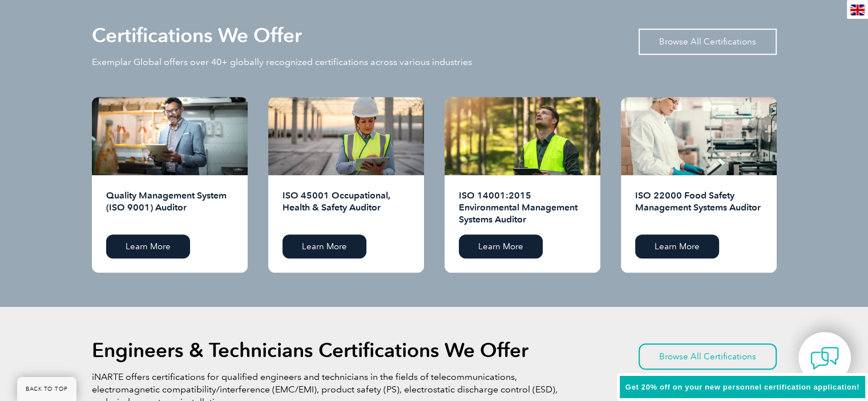  Describe the element at coordinates (825, 358) in the screenshot. I see `img: contact-chat.png` at that location.